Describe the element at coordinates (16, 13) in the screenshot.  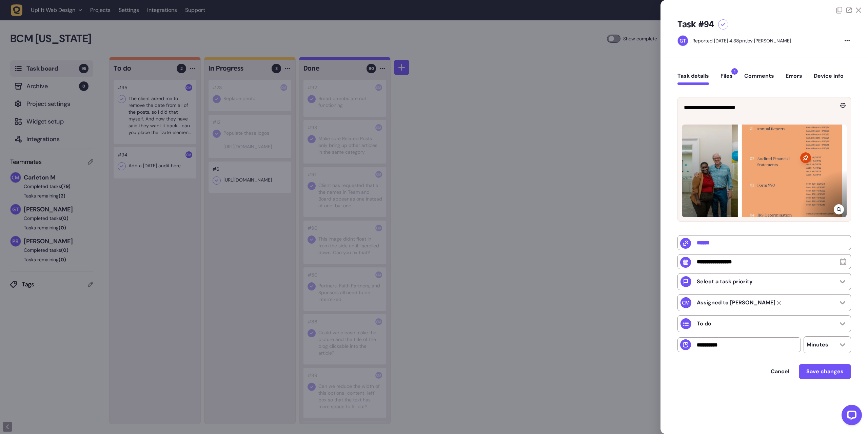
I see `button: Open LiveChat chat widget` at that location.